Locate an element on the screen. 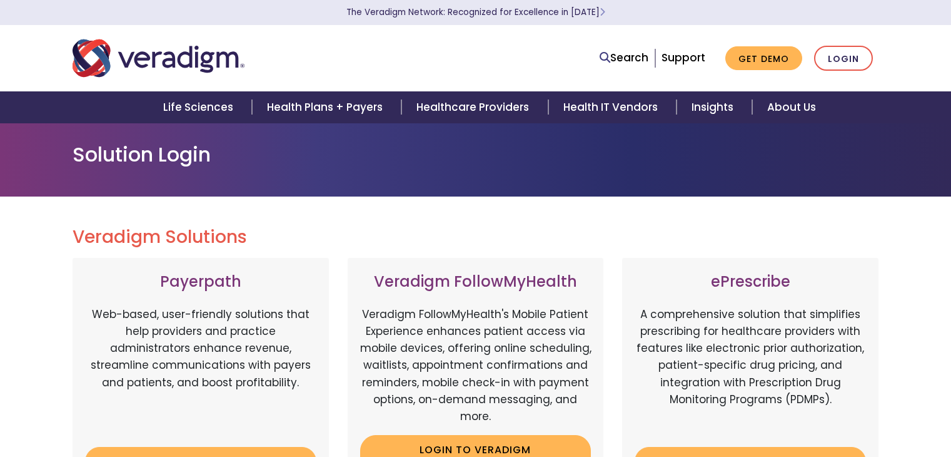  a: Support is located at coordinates (684, 58).